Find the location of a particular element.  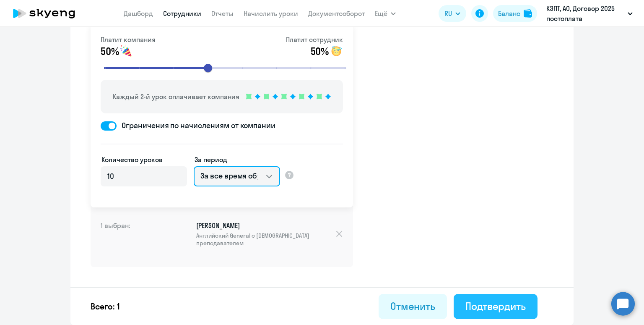

a: Документооборот is located at coordinates (336, 13).